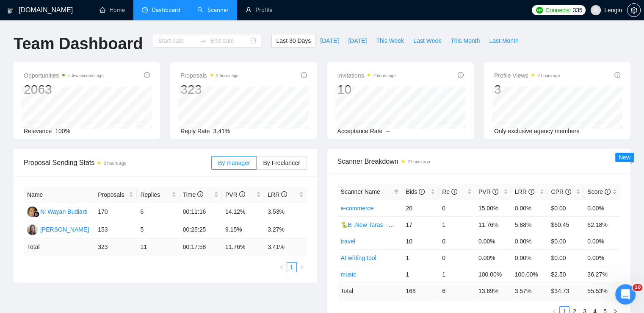 The image size is (644, 313). Describe the element at coordinates (503, 40) in the screenshot. I see `button: Last Month` at that location.